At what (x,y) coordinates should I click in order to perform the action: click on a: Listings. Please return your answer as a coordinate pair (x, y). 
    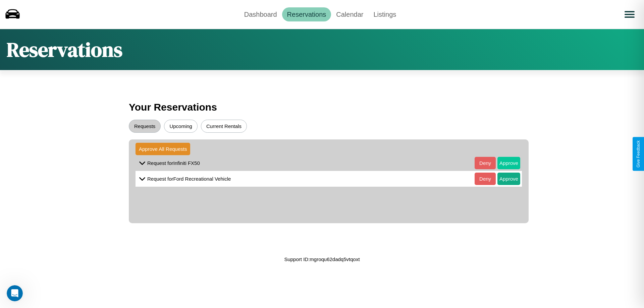
    Looking at the image, I should click on (385, 14).